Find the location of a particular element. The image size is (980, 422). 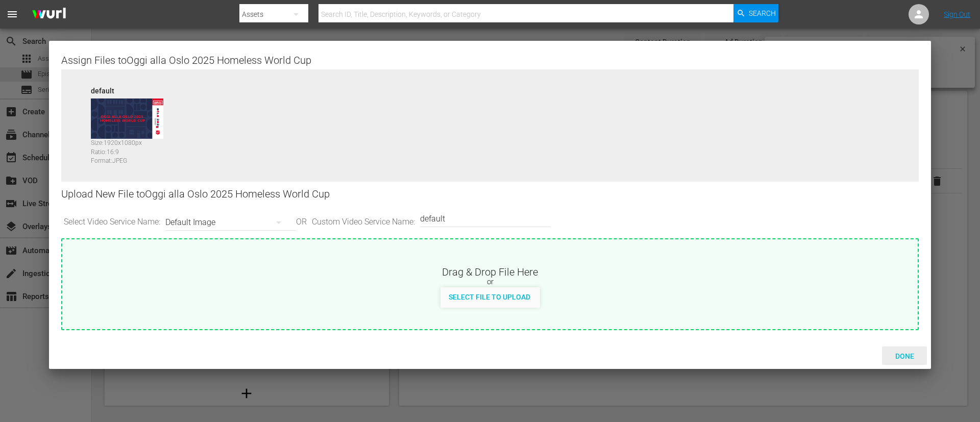

div: Upload New File to Oggi alla Oslo 2025 Homeless World Cup is located at coordinates (490, 194).